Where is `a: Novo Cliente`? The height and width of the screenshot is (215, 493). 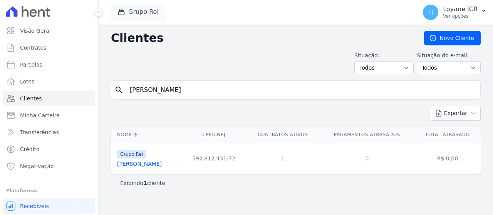
a: Novo Cliente is located at coordinates (452, 38).